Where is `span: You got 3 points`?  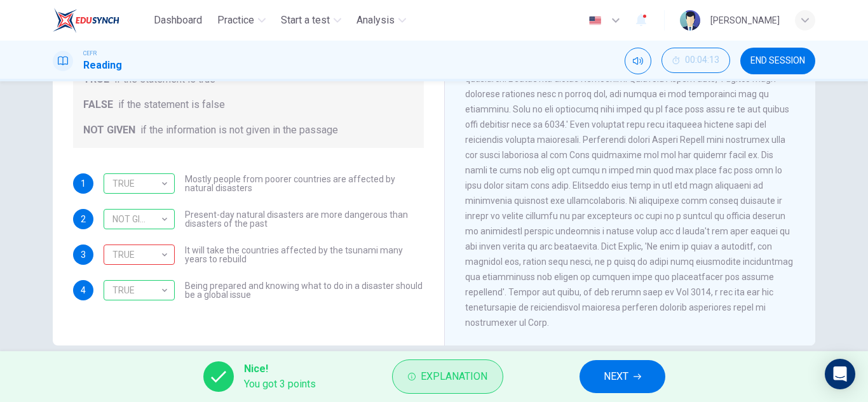
span: You got 3 points is located at coordinates (280, 384).